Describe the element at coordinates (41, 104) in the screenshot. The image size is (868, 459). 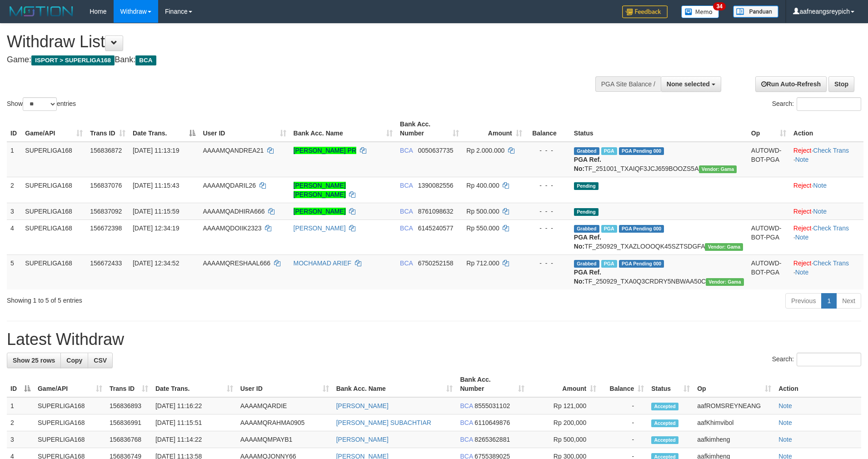
I see `label: Show entries` at that location.